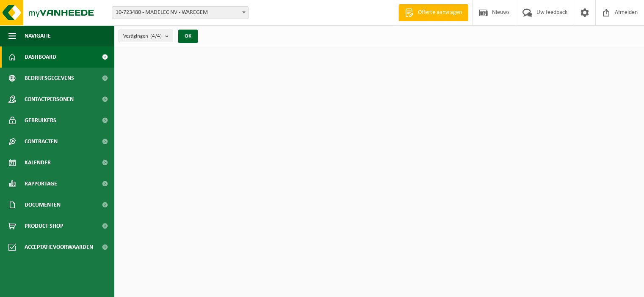 This screenshot has height=297, width=644. Describe the element at coordinates (44, 226) in the screenshot. I see `span: Product Shop` at that location.